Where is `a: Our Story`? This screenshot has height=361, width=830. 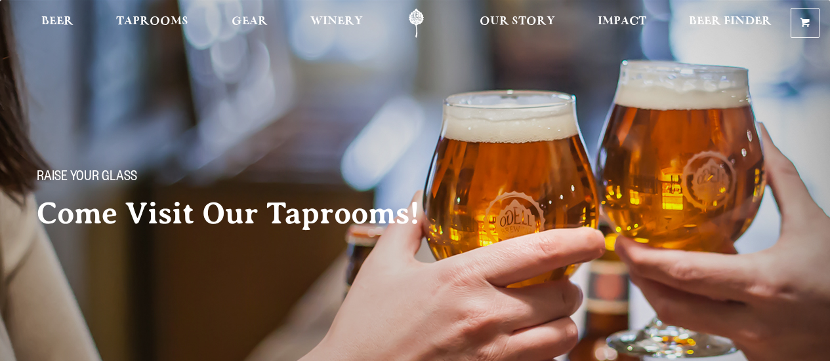
a: Our Story is located at coordinates (517, 23).